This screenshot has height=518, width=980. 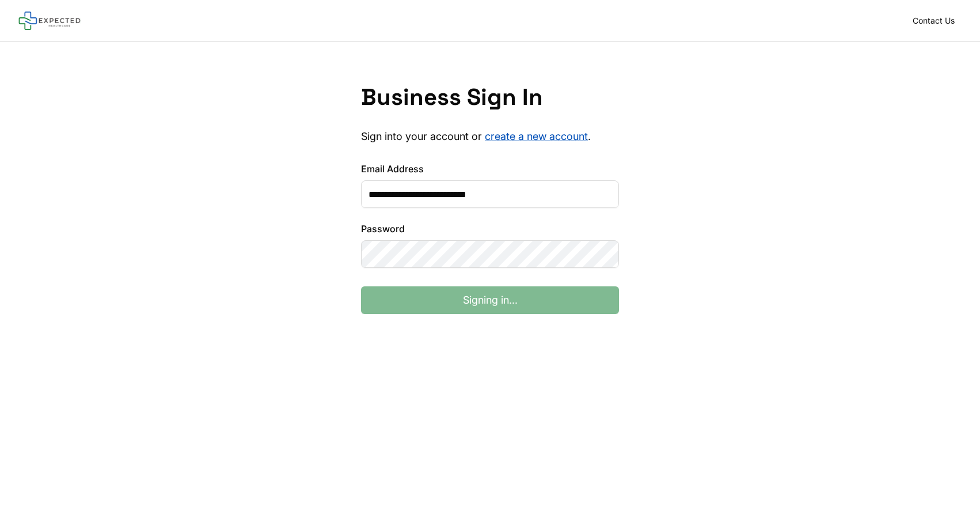 What do you see at coordinates (490, 229) in the screenshot?
I see `label: Password` at bounding box center [490, 229].